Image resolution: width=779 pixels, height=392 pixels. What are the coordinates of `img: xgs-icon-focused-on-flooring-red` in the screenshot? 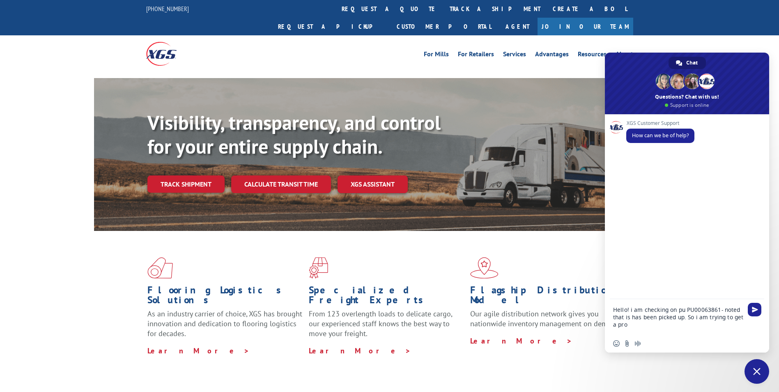 It's located at (318, 268).